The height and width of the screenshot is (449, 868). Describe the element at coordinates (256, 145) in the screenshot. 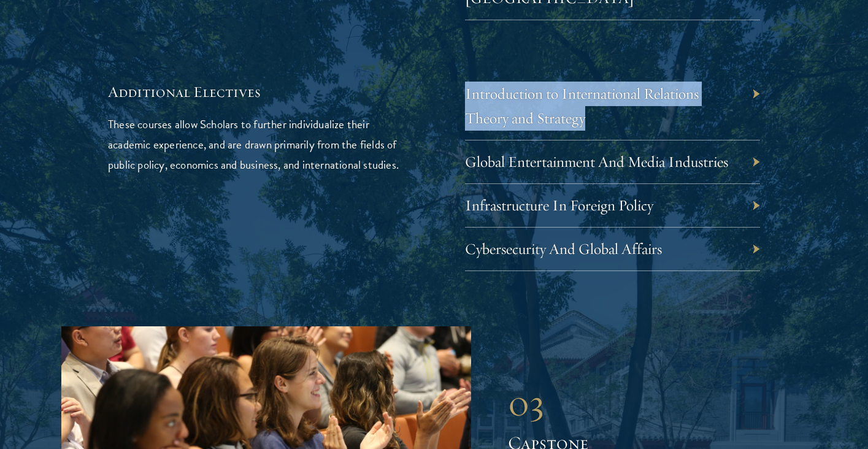

I see `p: These courses allow Scholars to further individualize their academic experience, and are drawn pr...` at that location.